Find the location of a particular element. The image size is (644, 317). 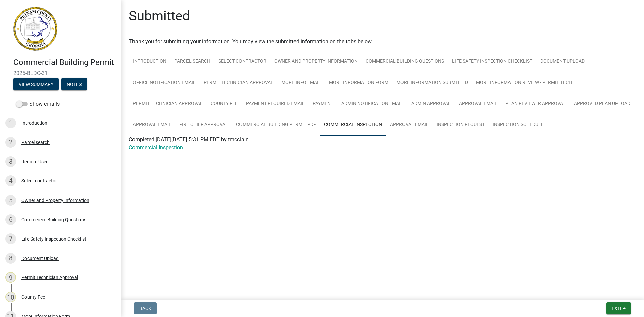

a: Commercial Building Permit PDF is located at coordinates (276, 125).